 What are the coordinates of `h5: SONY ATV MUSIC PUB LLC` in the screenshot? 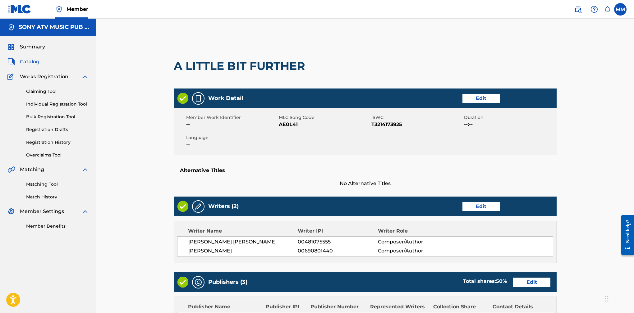 It's located at (54, 27).